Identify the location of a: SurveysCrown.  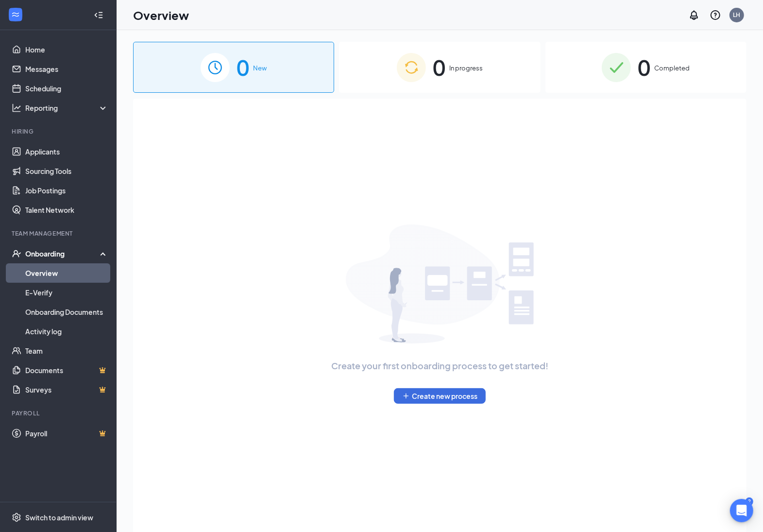
(66, 390).